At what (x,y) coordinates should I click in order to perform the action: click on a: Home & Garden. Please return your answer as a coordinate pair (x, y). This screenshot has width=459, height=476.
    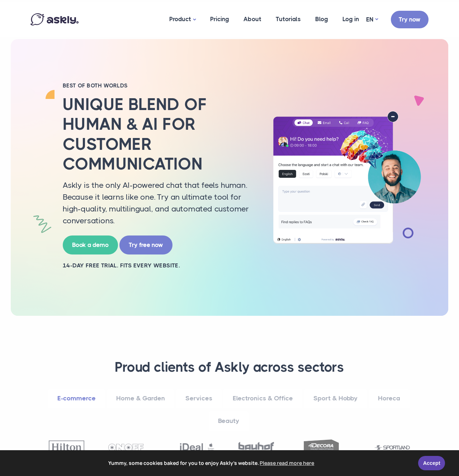
    Looking at the image, I should click on (140, 398).